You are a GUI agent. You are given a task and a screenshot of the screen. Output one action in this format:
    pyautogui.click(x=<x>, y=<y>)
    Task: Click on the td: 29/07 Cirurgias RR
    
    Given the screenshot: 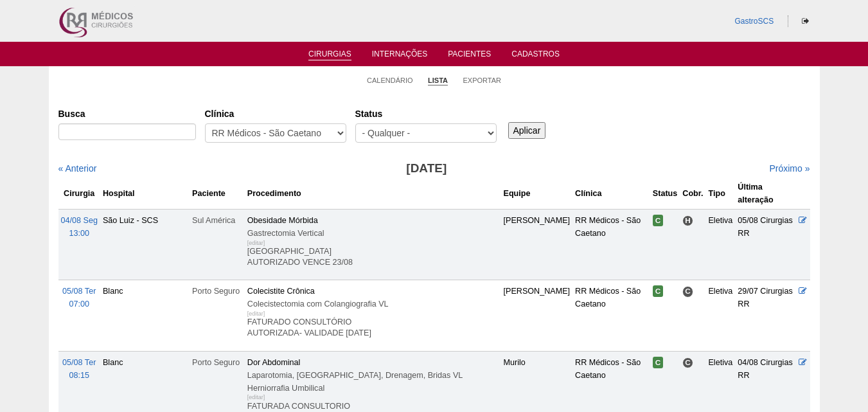 What is the action you would take?
    pyautogui.click(x=765, y=316)
    